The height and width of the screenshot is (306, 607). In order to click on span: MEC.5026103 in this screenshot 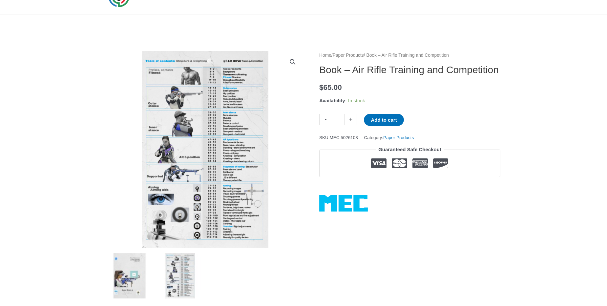, I will do `click(344, 137)`.